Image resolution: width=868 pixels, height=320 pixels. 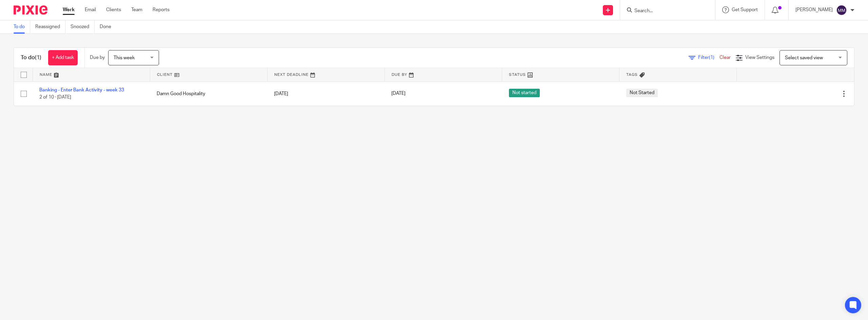 What do you see at coordinates (69, 10) in the screenshot?
I see `a: Work` at bounding box center [69, 10].